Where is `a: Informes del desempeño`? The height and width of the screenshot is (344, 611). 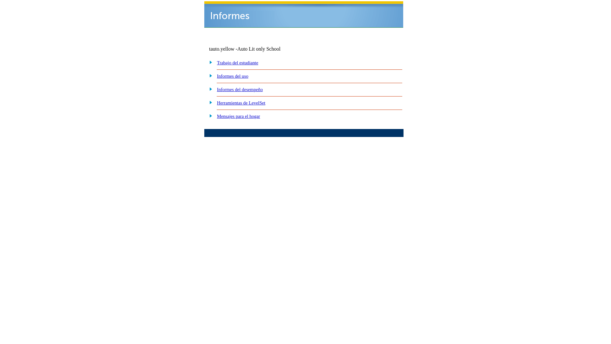 a: Informes del desempeño is located at coordinates (240, 89).